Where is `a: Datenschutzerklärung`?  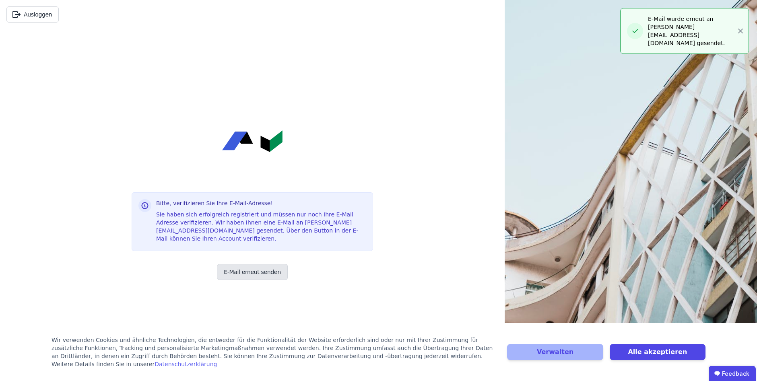 a: Datenschutzerklärung is located at coordinates (186, 364).